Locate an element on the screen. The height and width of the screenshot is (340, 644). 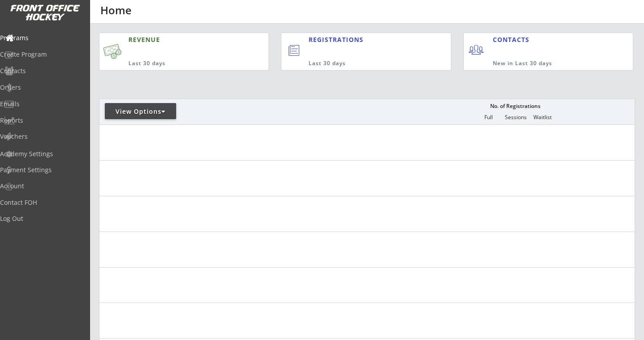
div: Waitlist is located at coordinates (542, 117).